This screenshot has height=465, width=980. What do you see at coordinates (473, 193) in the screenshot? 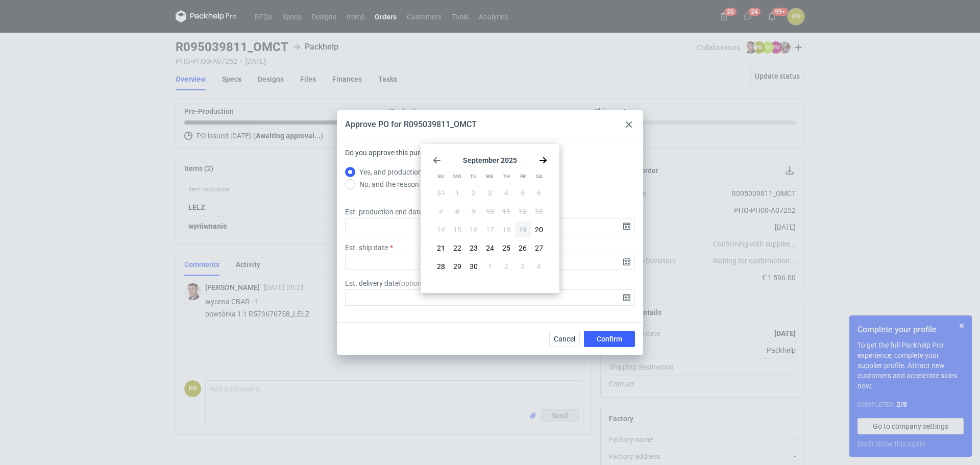
I see `button: Tue Sep 02 2025` at bounding box center [473, 193].